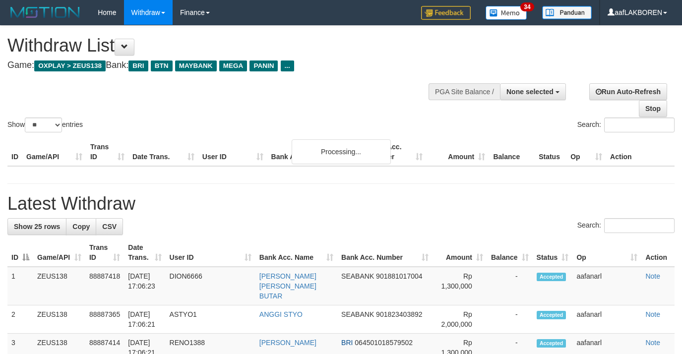 The image size is (682, 354). What do you see at coordinates (510, 252) in the screenshot?
I see `th: Balance: activate to sort column ascending` at bounding box center [510, 252].